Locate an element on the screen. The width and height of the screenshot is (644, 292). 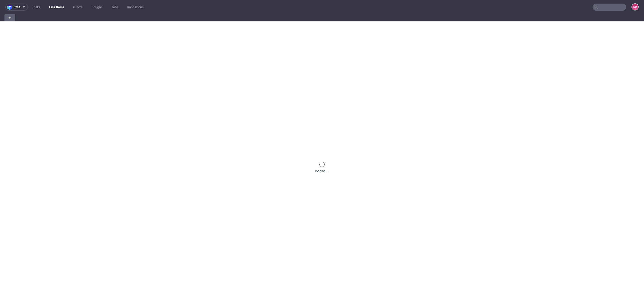
a: Line Items is located at coordinates (56, 7).